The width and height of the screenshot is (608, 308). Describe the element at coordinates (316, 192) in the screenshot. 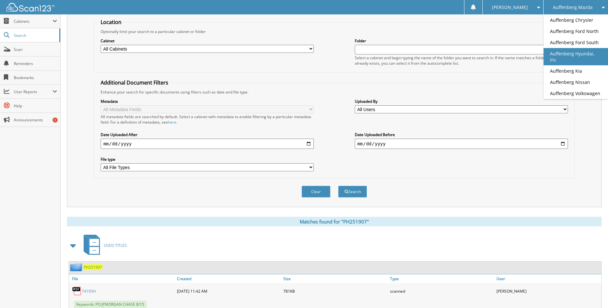

I see `button: Clear` at that location.